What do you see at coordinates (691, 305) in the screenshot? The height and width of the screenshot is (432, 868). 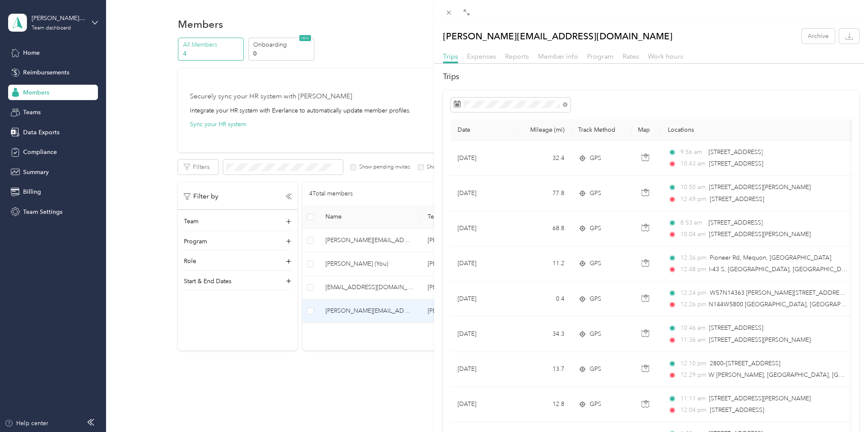 I see `span: 12:26 pm` at bounding box center [691, 305].